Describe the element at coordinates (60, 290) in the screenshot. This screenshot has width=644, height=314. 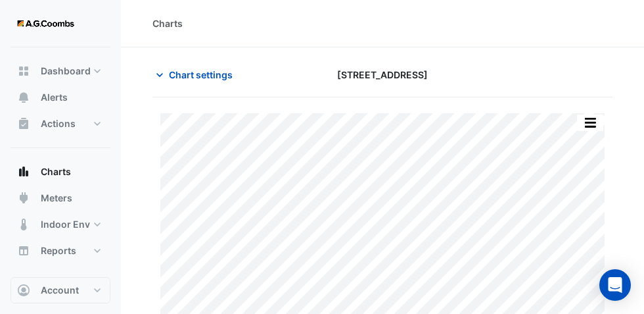
I see `span: Account` at that location.